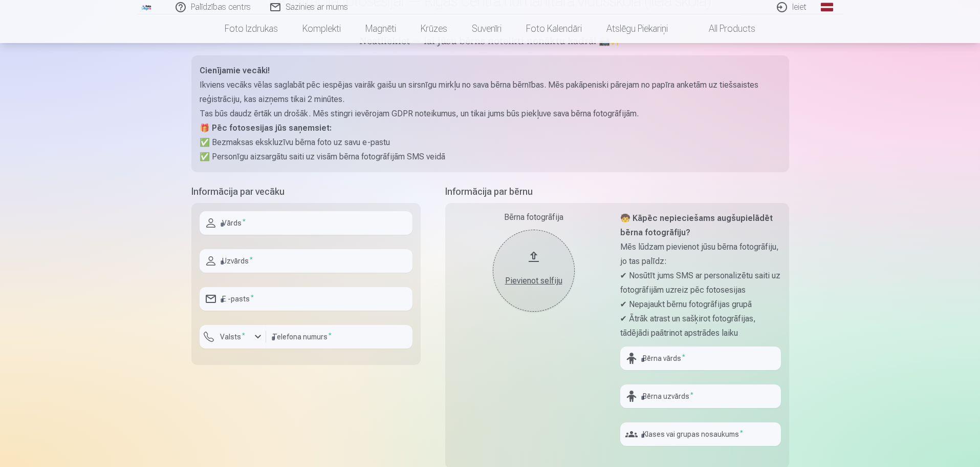 This screenshot has height=467, width=980. I want to click on p: ✅ Personīgu aizsargātu saiti uz visām bērna fotogrāfijām SMS veidā, so click(490, 157).